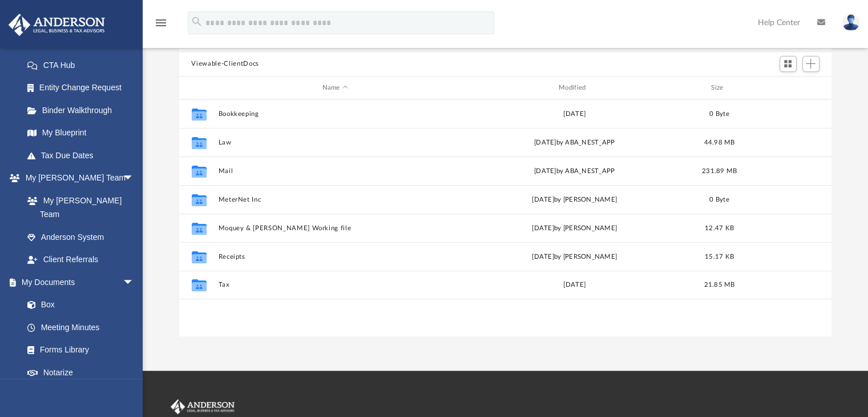 The image size is (868, 417). What do you see at coordinates (197, 22) in the screenshot?
I see `i: search` at bounding box center [197, 22].